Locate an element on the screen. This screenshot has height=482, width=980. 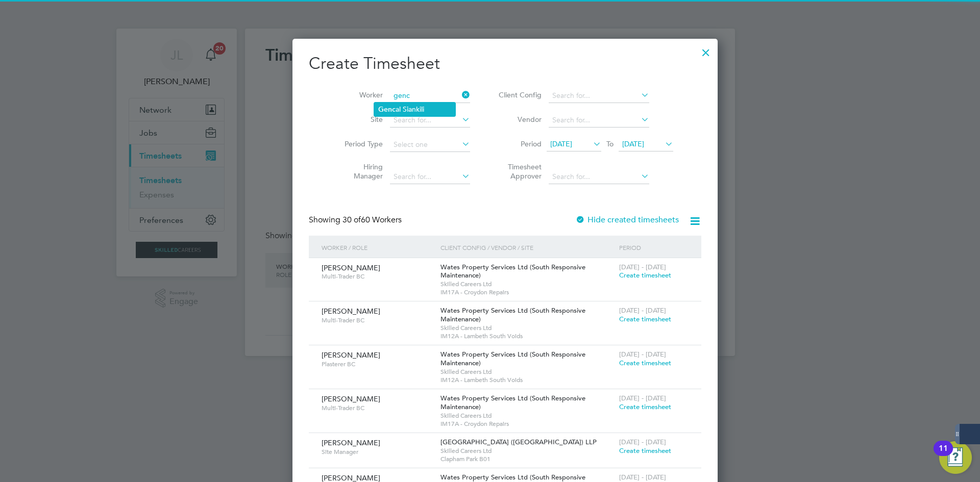
h2: Create Timesheet is located at coordinates (504, 63).